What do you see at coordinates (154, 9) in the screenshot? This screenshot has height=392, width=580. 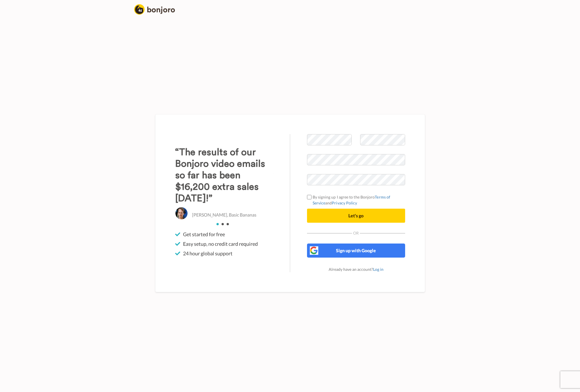 I see `img: logo_full.png` at bounding box center [154, 9].